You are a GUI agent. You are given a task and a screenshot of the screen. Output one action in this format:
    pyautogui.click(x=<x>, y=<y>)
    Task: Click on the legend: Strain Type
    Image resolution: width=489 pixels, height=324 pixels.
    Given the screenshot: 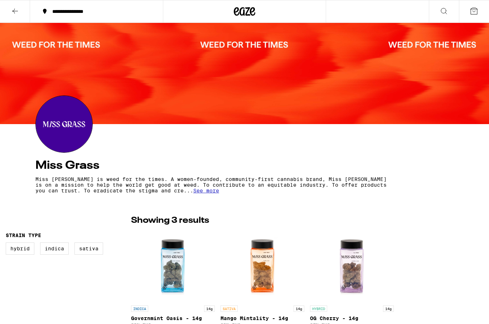 What is the action you would take?
    pyautogui.click(x=23, y=235)
    